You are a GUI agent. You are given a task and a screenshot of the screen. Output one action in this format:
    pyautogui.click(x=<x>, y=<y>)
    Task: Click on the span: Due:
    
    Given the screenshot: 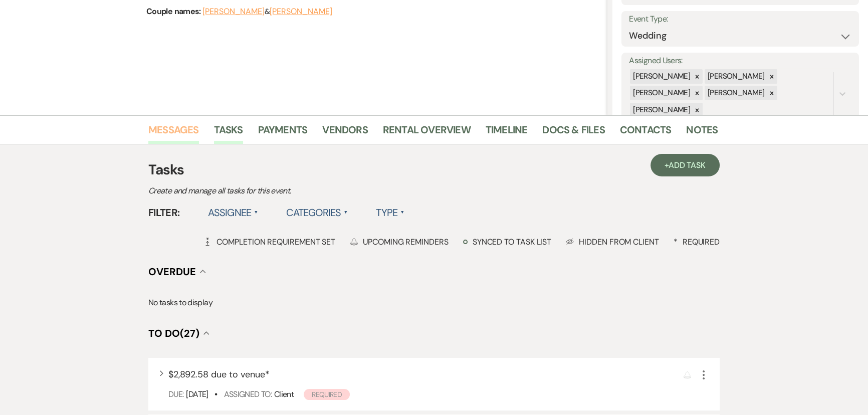 What is the action you would take?
    pyautogui.click(x=176, y=394)
    